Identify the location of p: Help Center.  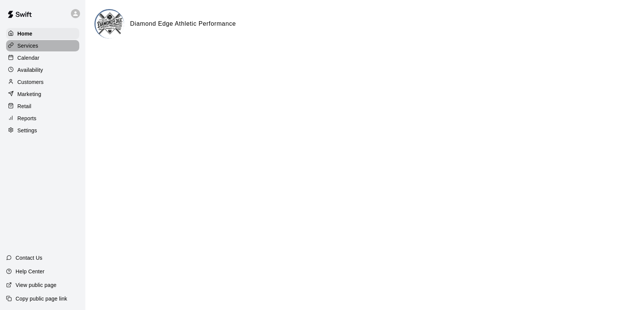
(30, 272).